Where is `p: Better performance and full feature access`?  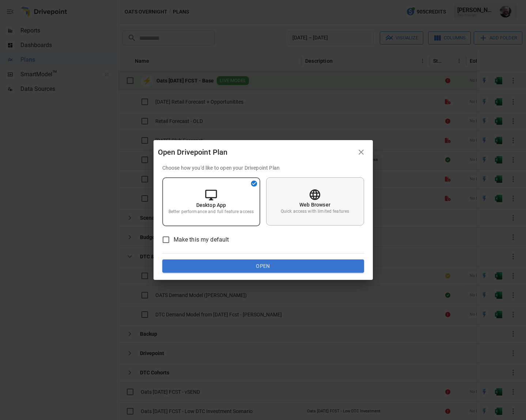
p: Better performance and full feature access is located at coordinates (211, 212).